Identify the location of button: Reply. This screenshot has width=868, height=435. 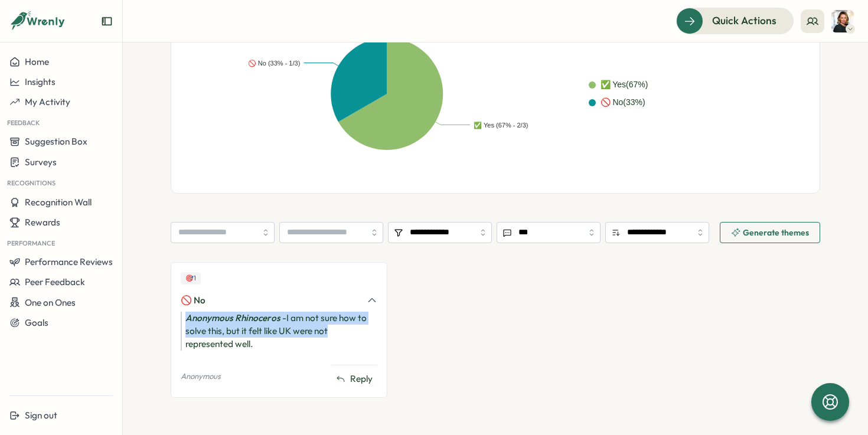
(354, 379).